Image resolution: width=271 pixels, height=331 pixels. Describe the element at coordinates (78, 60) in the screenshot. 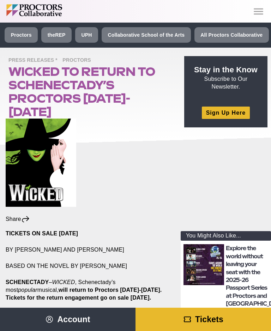

I see `span: Proctors` at that location.